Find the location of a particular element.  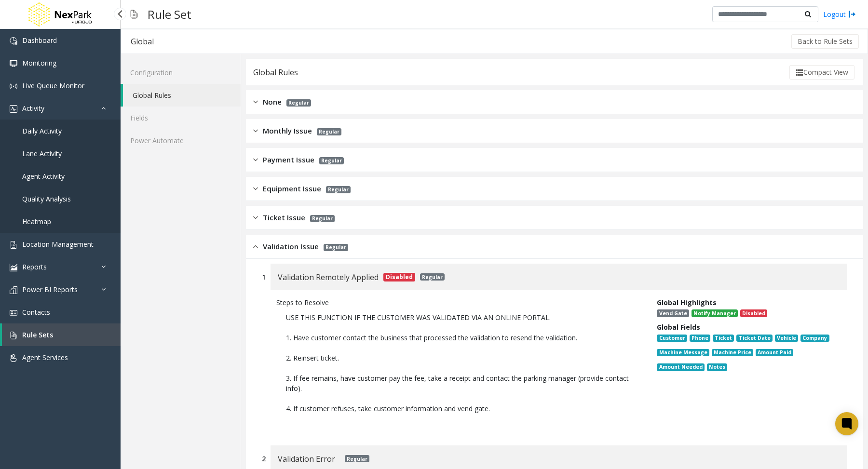

span: Notes is located at coordinates (717, 367).